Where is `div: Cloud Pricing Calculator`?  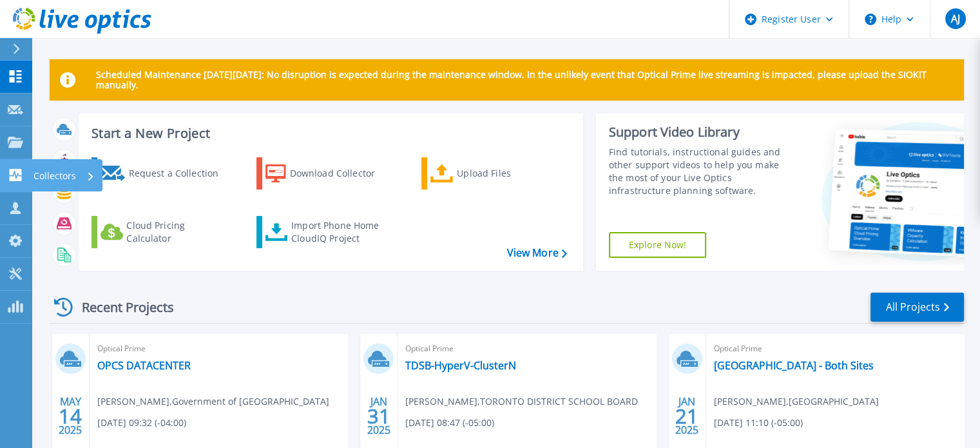
div: Cloud Pricing Calculator is located at coordinates (178, 232).